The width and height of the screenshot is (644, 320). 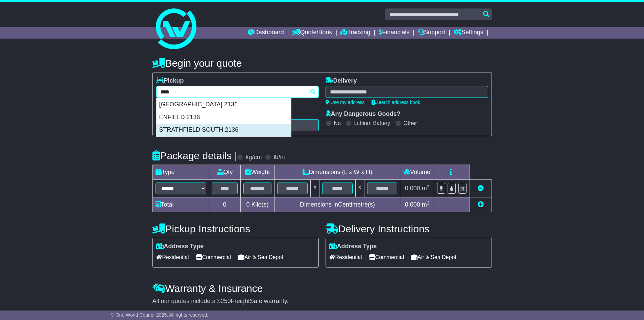 What do you see at coordinates (372, 123) in the screenshot?
I see `label: Lithium Battery` at bounding box center [372, 123].